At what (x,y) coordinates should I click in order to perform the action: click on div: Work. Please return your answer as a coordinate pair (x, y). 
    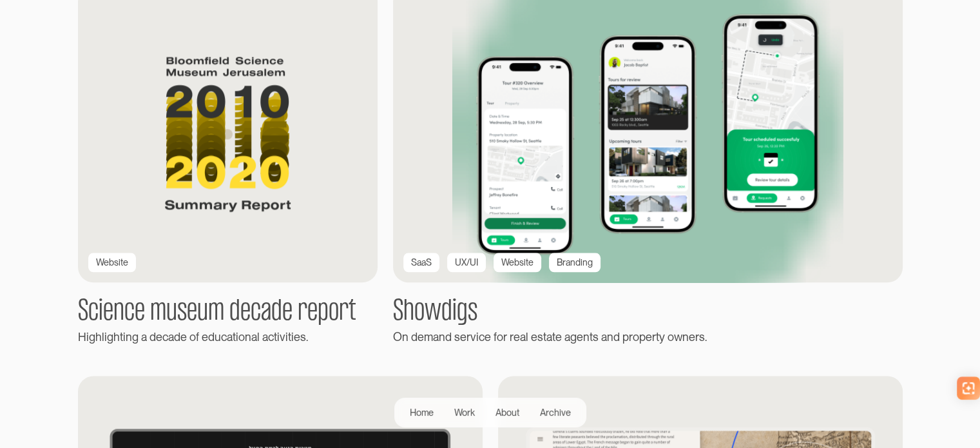
    Looking at the image, I should click on (465, 412).